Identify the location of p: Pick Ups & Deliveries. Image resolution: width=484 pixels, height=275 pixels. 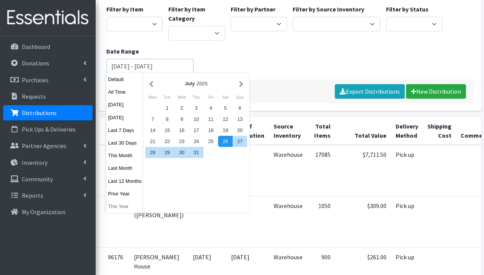
(49, 129).